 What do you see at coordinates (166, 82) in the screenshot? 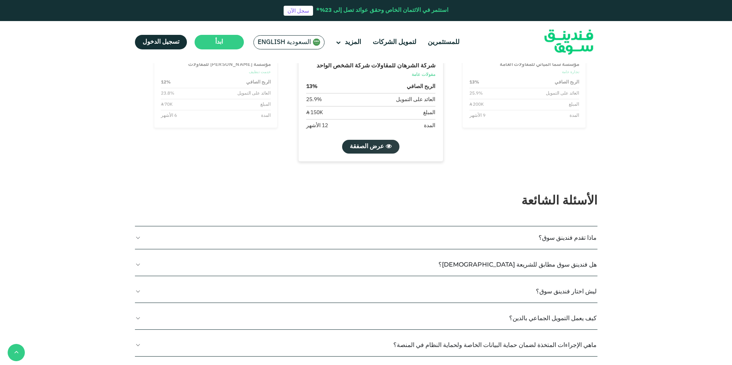
I see `strong: 12%` at bounding box center [166, 82].